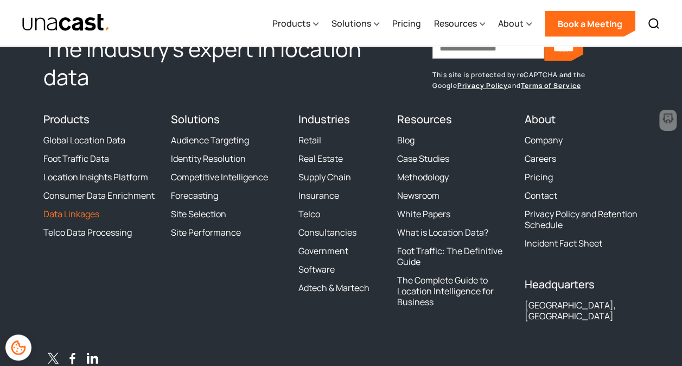  What do you see at coordinates (320, 158) in the screenshot?
I see `a: Real Estate` at bounding box center [320, 158].